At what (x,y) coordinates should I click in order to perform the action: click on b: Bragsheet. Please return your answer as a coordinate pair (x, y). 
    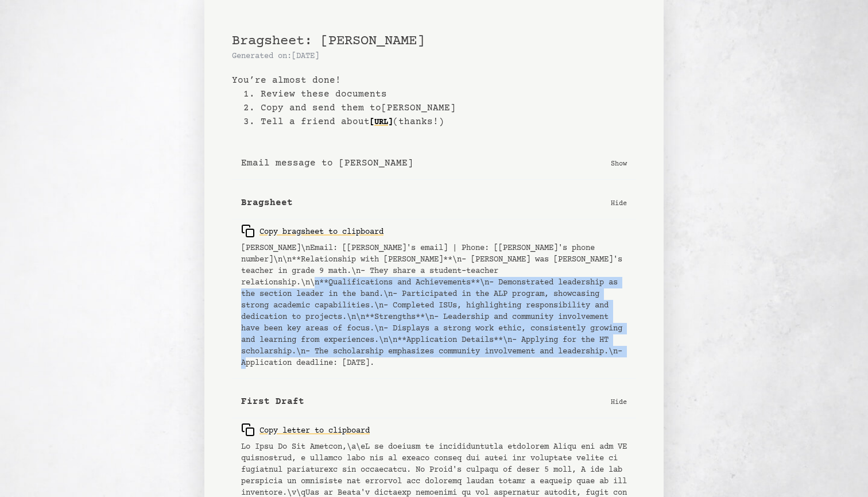
    Looking at the image, I should click on (267, 203).